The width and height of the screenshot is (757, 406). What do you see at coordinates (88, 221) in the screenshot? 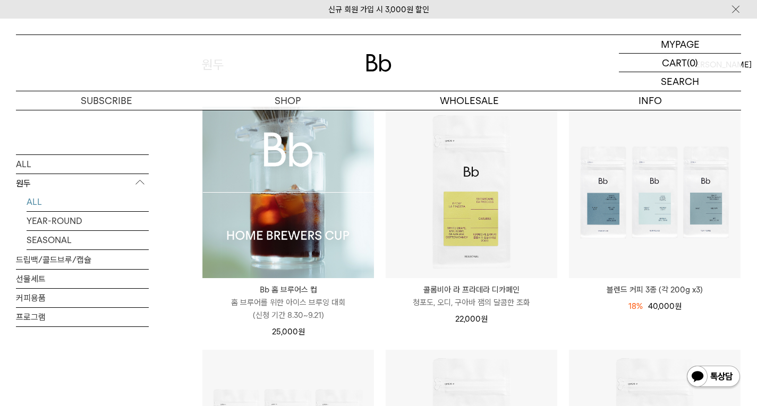
I see `a: YEAR-ROUND` at bounding box center [88, 221].